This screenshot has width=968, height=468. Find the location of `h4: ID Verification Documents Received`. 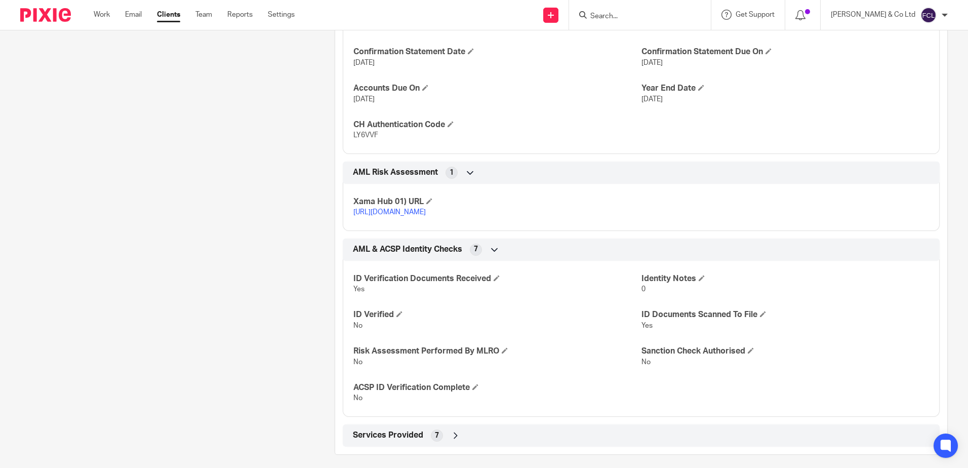

h4: ID Verification Documents Received is located at coordinates (497, 278).